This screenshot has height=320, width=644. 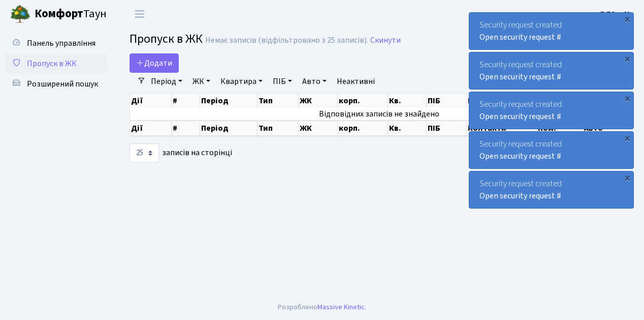 What do you see at coordinates (241, 82) in the screenshot?
I see `a: Квартира` at bounding box center [241, 82].